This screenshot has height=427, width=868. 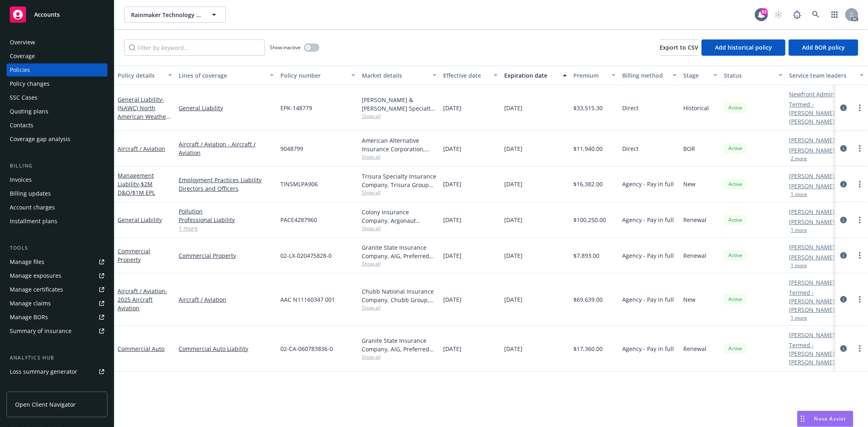 What do you see at coordinates (166, 14) in the screenshot?
I see `span: Rainmaker Technology Corporation` at bounding box center [166, 14].